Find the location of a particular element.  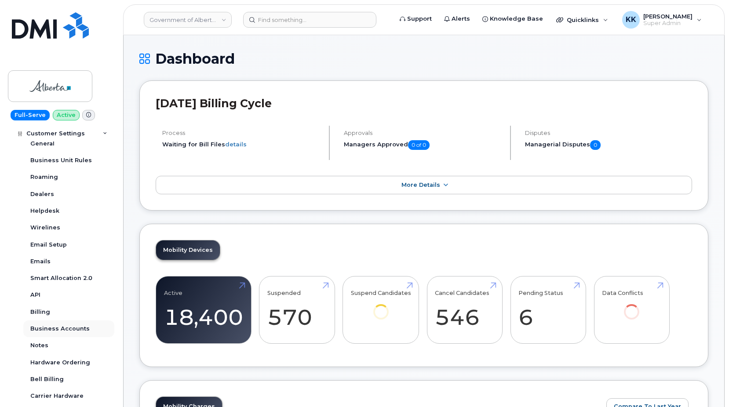

span: More Details is located at coordinates (421, 185).